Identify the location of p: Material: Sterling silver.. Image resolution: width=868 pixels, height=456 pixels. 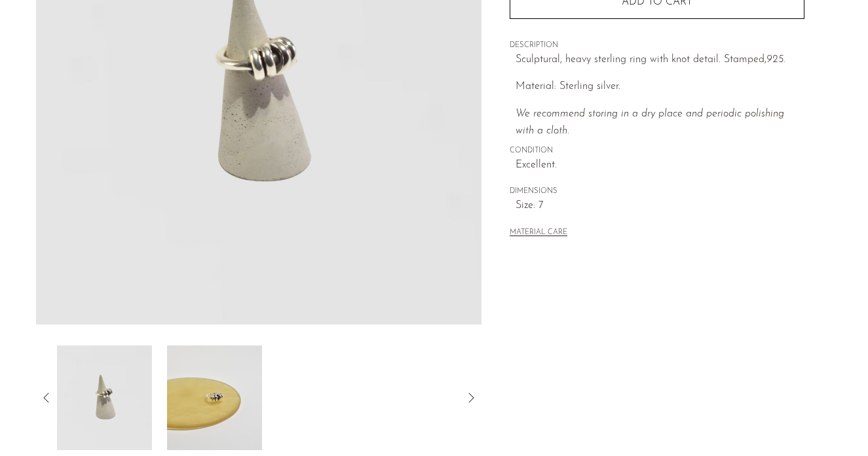
(660, 87).